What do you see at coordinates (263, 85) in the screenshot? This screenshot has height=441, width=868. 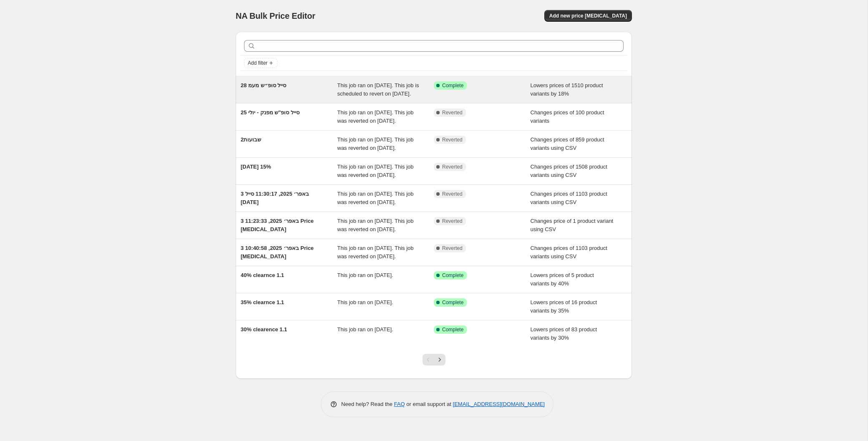 I see `span: 28 סייל סופ״ש מעמ` at bounding box center [263, 85].